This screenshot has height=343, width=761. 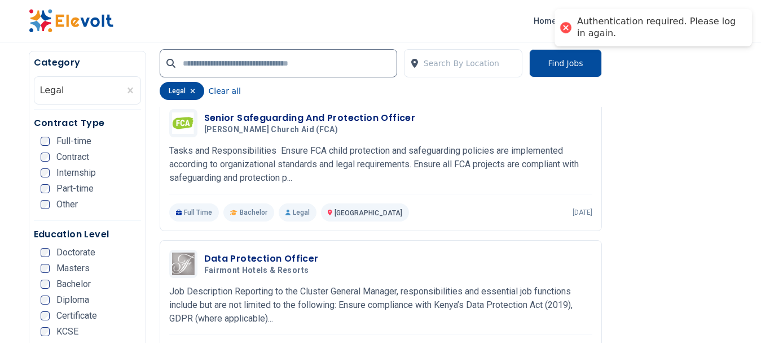 I want to click on span: Fairmont Hotels & Resorts, so click(x=257, y=270).